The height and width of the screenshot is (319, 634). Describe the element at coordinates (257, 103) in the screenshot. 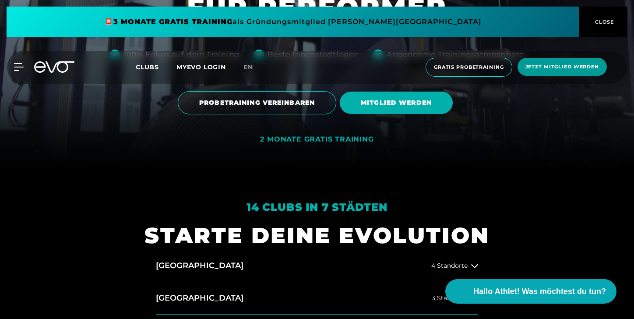

I see `span: PROBETRAINING VEREINBAREN` at that location.